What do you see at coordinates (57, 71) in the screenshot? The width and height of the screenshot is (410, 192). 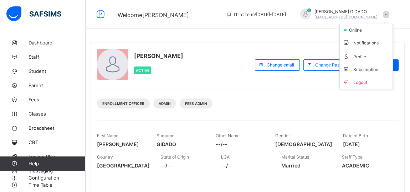 I see `span: Student` at bounding box center [57, 71].